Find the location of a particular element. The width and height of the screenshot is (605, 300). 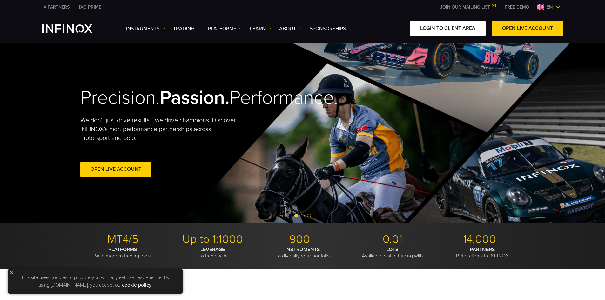

a: Learn is located at coordinates (260, 29).